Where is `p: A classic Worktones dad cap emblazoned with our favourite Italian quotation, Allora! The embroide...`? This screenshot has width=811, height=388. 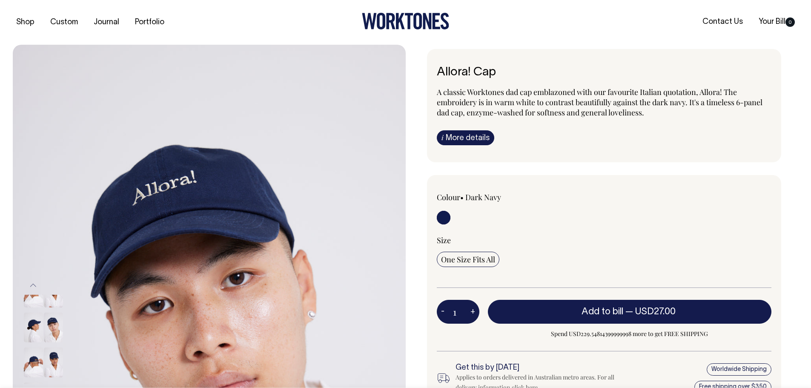
p: A classic Worktones dad cap emblazoned with our favourite Italian quotation, Allora! The embroide... is located at coordinates (604, 102).